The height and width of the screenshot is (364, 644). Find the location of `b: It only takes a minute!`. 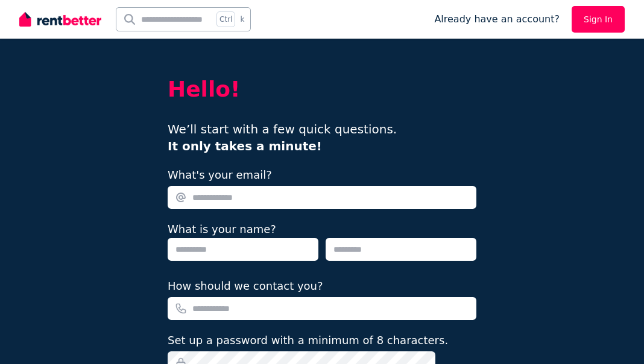

b: It only takes a minute! is located at coordinates (245, 146).